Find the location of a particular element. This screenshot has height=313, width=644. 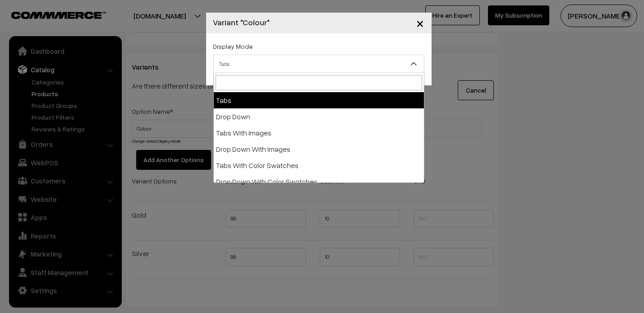

label: Display Mode is located at coordinates (233, 46).